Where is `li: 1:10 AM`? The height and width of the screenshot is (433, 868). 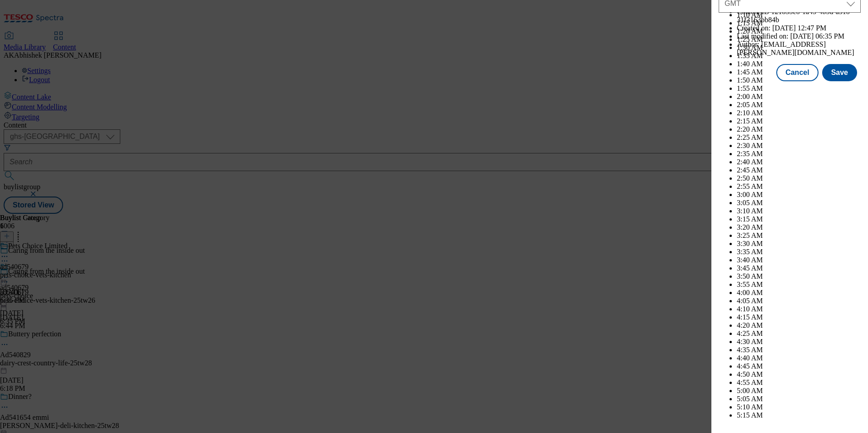
li: 1:10 AM is located at coordinates (798, 15).